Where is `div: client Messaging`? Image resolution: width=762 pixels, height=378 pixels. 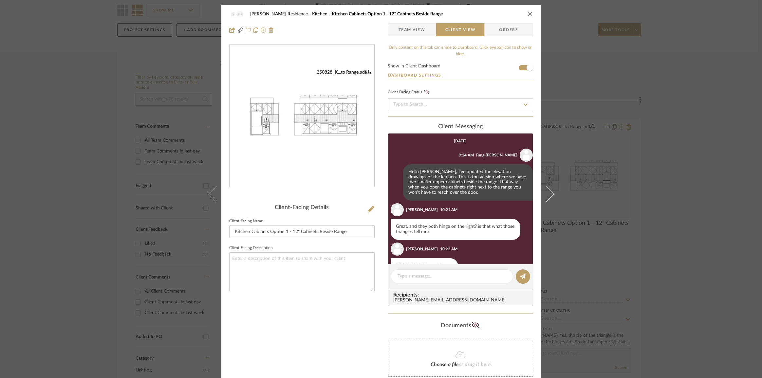 div: client Messaging is located at coordinates (461, 127).